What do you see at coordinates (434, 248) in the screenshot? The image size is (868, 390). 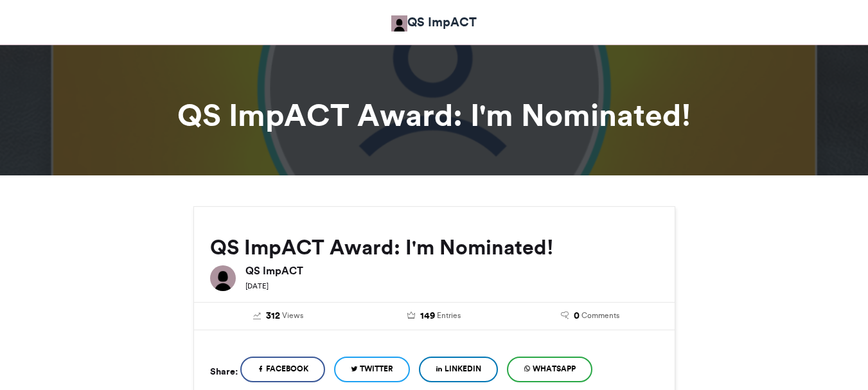 I see `h2: QS ImpACT Award: I'm Nominated!` at bounding box center [434, 248].